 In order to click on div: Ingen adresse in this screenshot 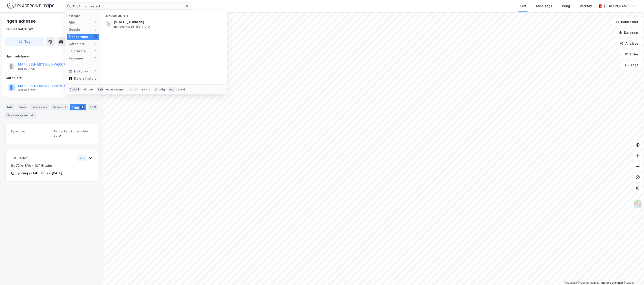, I will do `click(21, 21)`.